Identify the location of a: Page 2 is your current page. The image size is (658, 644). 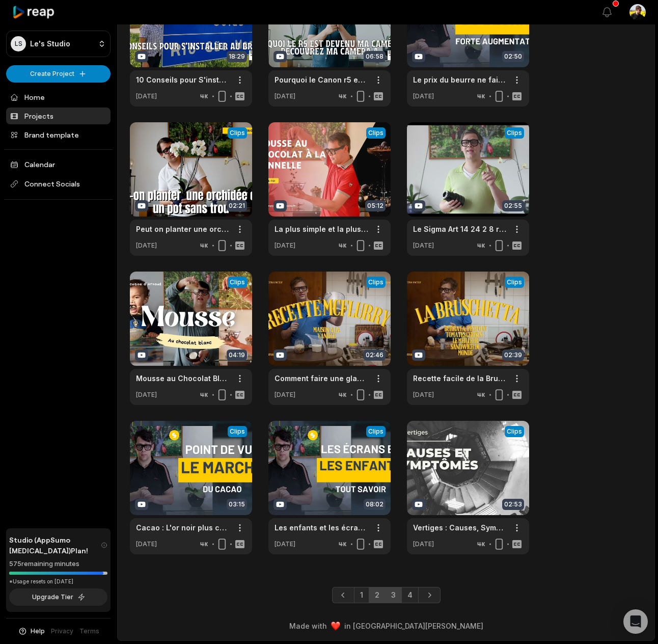
(377, 595).